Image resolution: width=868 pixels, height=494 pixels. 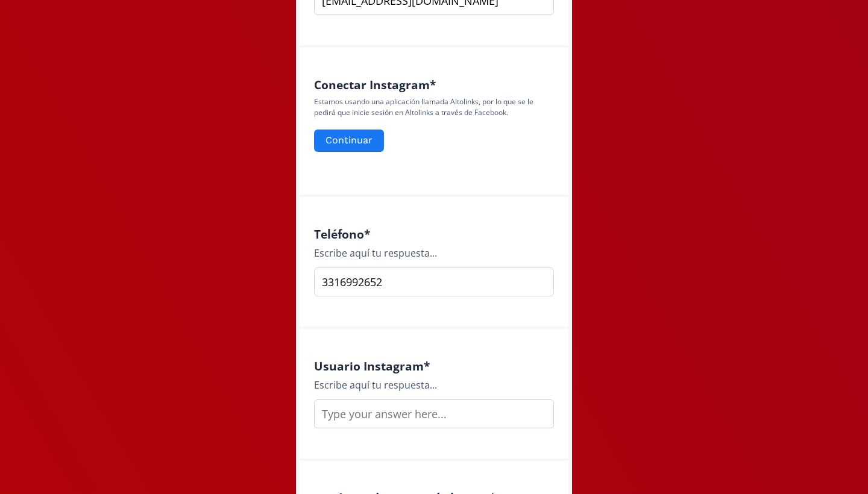 What do you see at coordinates (434, 107) in the screenshot?
I see `p: Estamos usando una aplicación llamada Altolinks, por lo que se le pedirá que inicie sesión en Alt...` at bounding box center [434, 107].